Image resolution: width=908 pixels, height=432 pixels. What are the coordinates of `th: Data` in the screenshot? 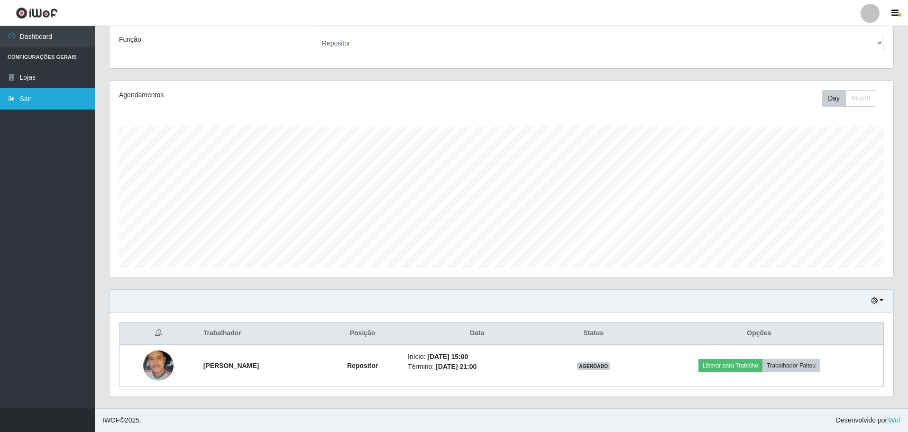 It's located at (477, 333).